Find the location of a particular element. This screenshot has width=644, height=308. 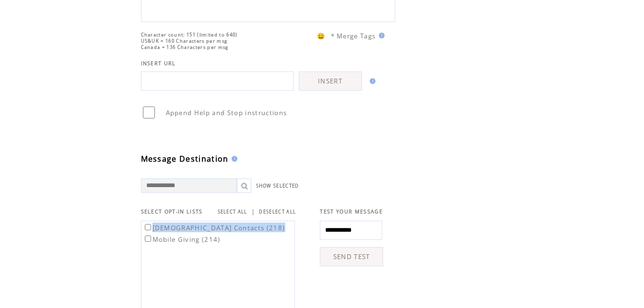

span: US&UK = 160 Characters per msg is located at coordinates (184, 41).